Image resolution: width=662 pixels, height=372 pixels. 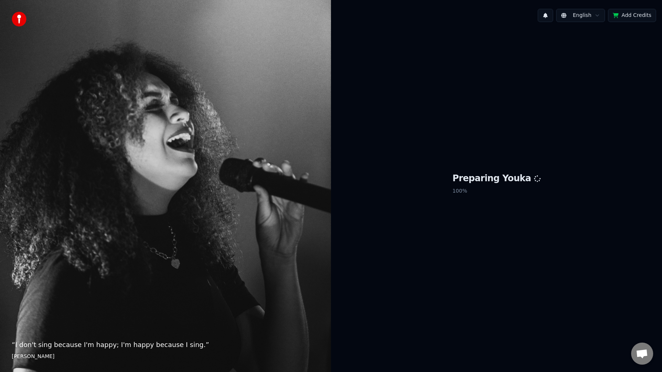 I want to click on img: youka, so click(x=19, y=19).